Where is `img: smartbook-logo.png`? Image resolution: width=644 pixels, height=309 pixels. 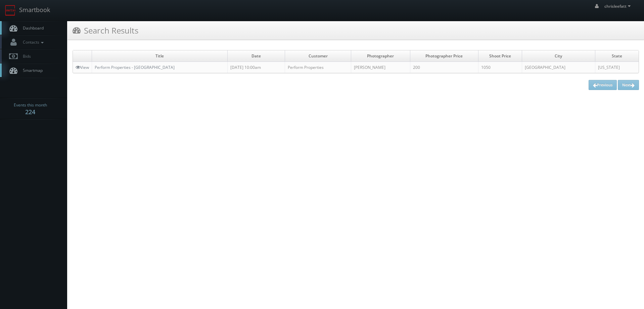 img: smartbook-logo.png is located at coordinates (10, 10).